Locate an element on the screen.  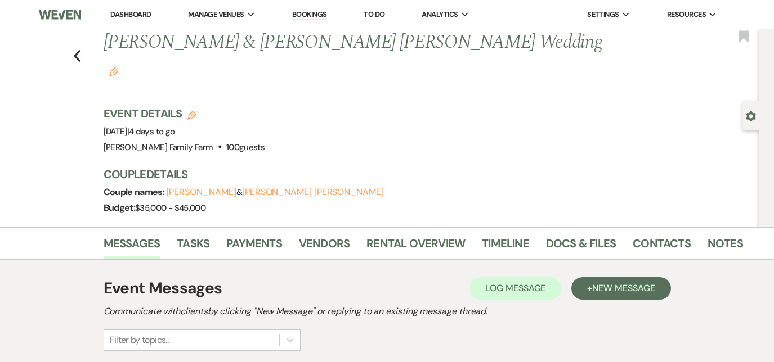
span: 4 days to go is located at coordinates (151, 132).